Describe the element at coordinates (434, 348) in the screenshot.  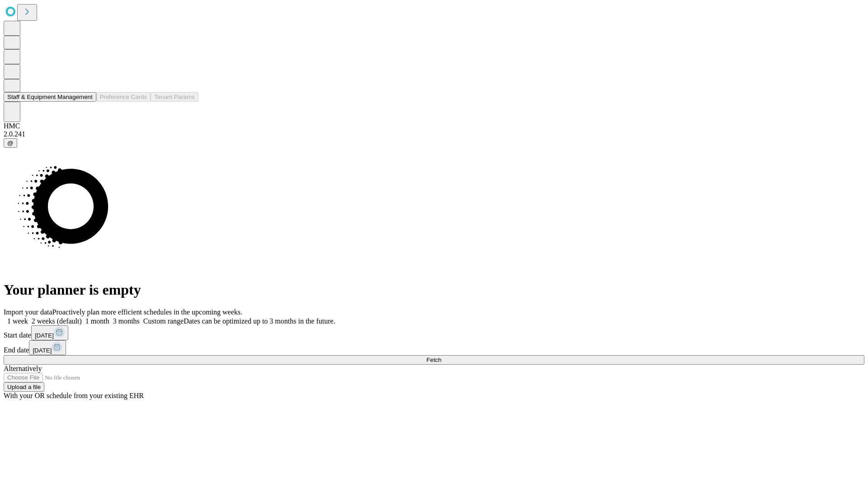
I see `div: End date` at that location.